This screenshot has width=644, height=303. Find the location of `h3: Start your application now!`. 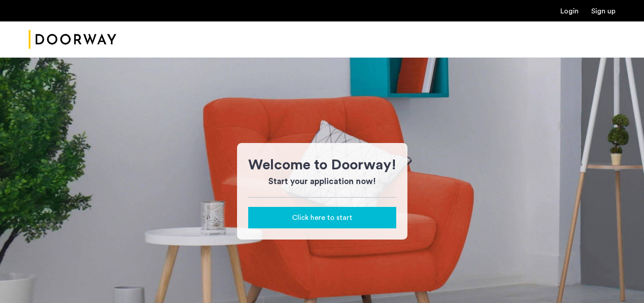

h3: Start your application now! is located at coordinates (322, 182).